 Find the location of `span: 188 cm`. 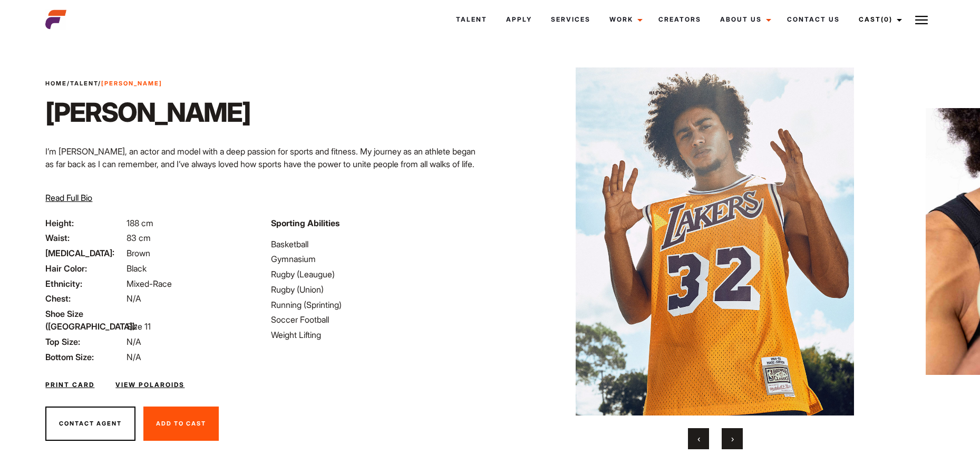

span: 188 cm is located at coordinates (139, 223).